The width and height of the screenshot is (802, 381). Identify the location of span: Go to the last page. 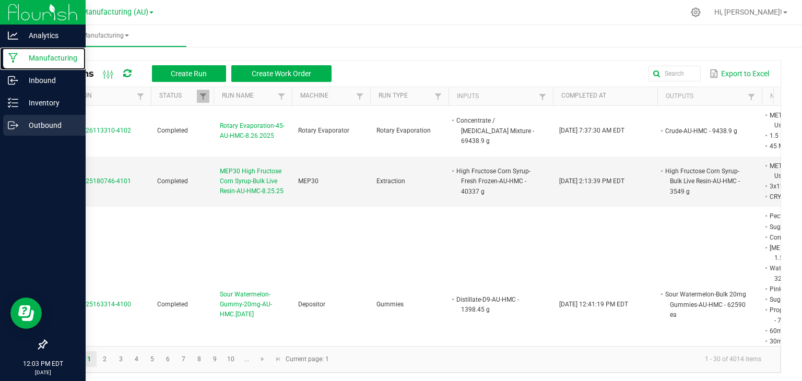
(278, 359).